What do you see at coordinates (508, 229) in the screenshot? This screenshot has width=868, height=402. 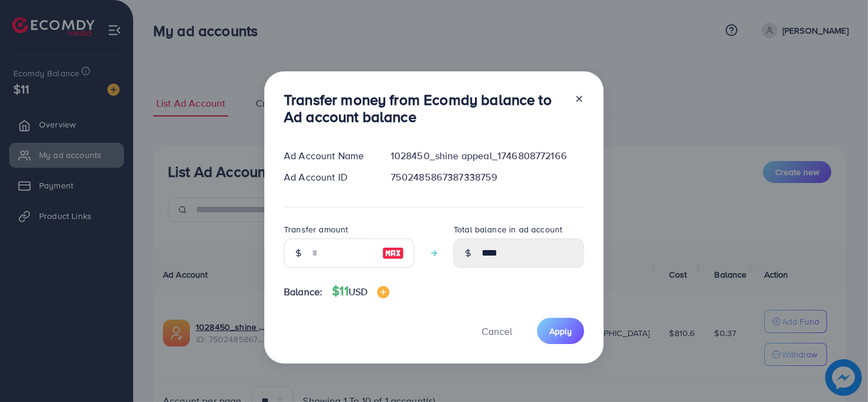 I see `label: Total balance in ad account` at bounding box center [508, 229].